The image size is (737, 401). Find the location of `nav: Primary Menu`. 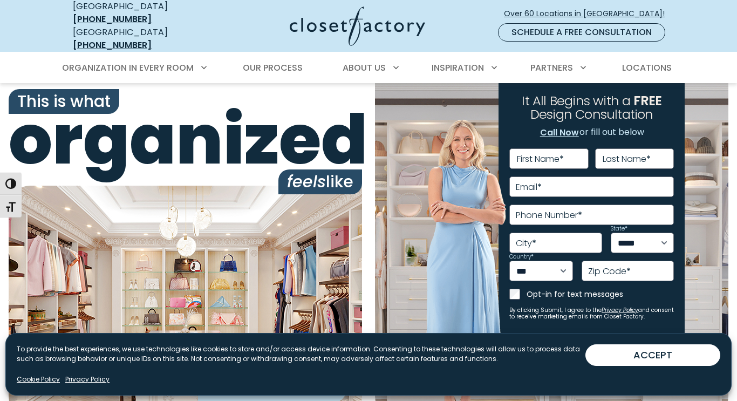

nav: Primary Menu is located at coordinates (369, 68).